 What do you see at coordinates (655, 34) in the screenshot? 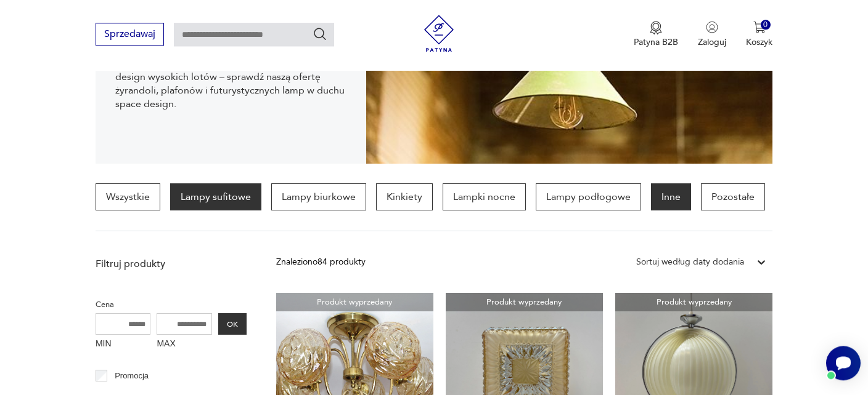
I see `button: Patyna B2B` at bounding box center [655, 34].